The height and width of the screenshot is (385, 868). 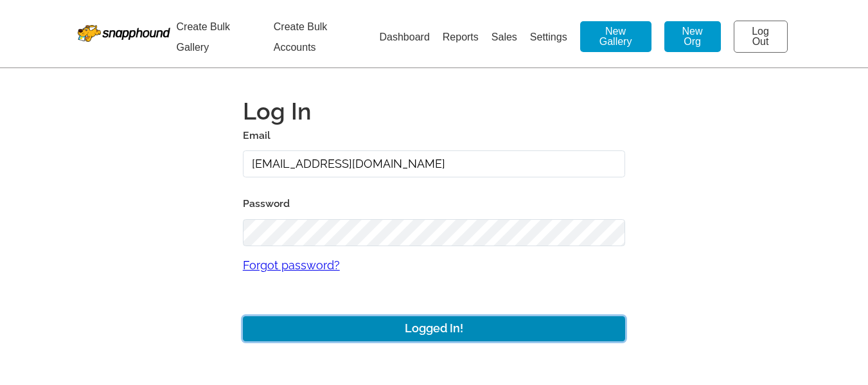 I want to click on a: Forgot password?, so click(x=434, y=265).